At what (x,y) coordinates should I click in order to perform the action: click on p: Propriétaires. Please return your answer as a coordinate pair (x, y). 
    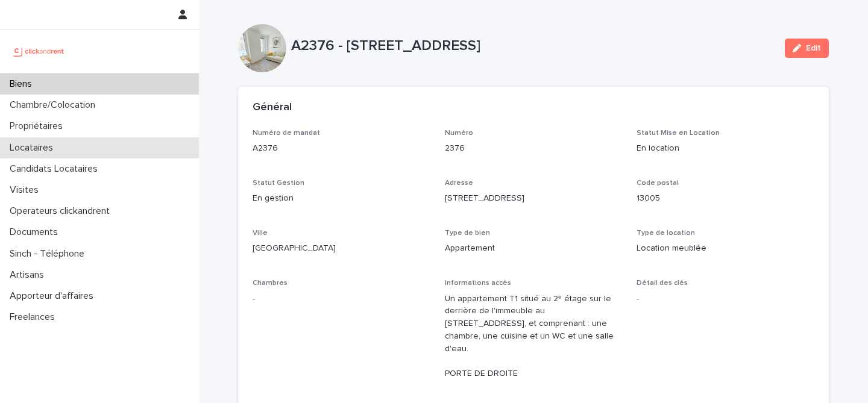
    Looking at the image, I should click on (39, 126).